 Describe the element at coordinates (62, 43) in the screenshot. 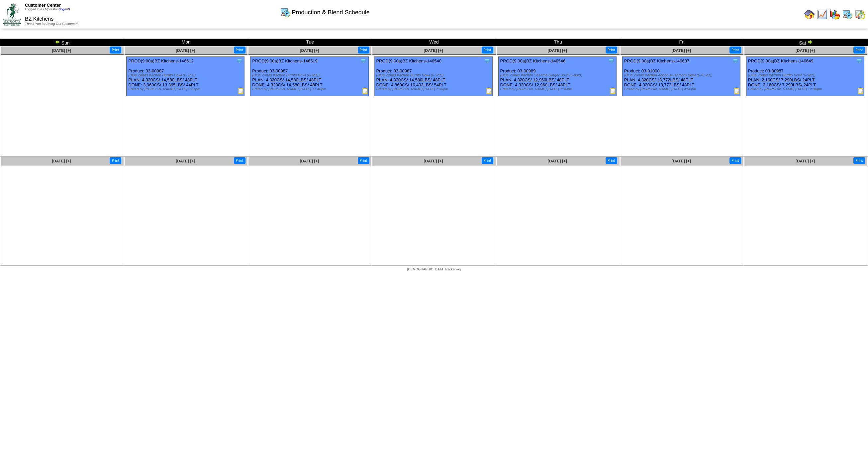

I see `td: Sun` at that location.